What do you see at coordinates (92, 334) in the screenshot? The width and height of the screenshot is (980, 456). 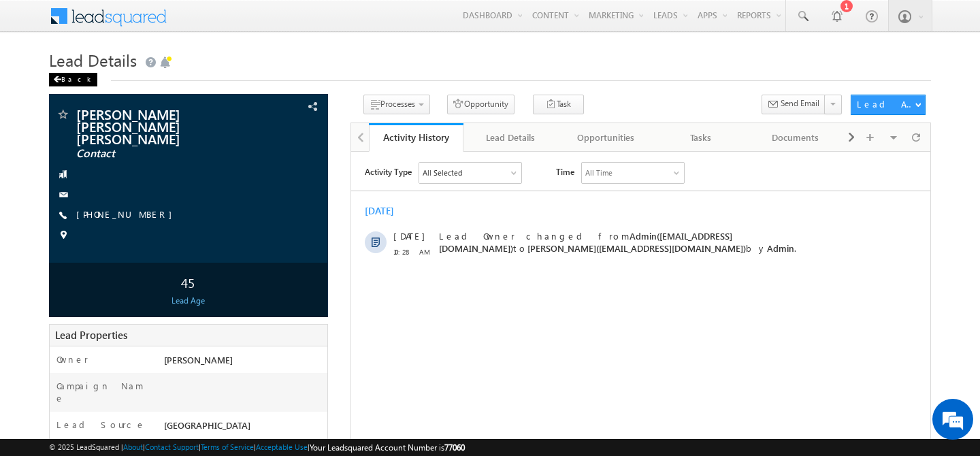 I see `span: Lead Properties` at bounding box center [92, 334].